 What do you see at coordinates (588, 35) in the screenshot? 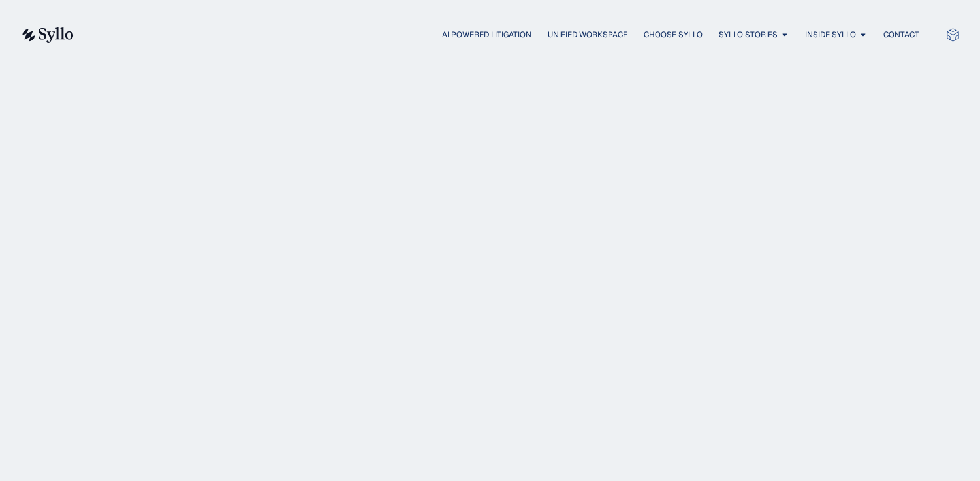
I see `a: Unified Workspace` at bounding box center [588, 35].